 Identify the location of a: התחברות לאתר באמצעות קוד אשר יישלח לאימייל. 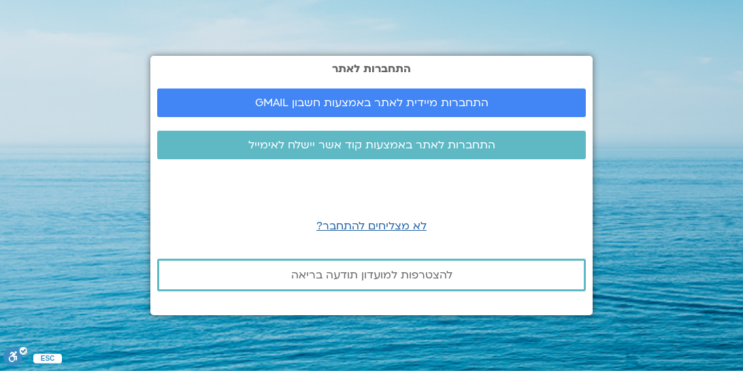
(371, 145).